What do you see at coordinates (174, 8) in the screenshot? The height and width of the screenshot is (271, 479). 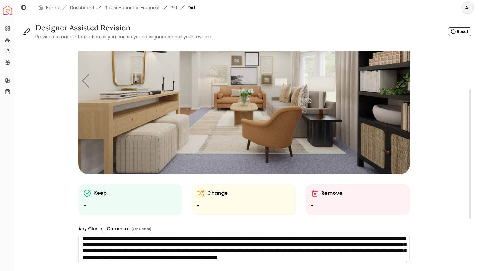 I see `a: Pid` at bounding box center [174, 8].